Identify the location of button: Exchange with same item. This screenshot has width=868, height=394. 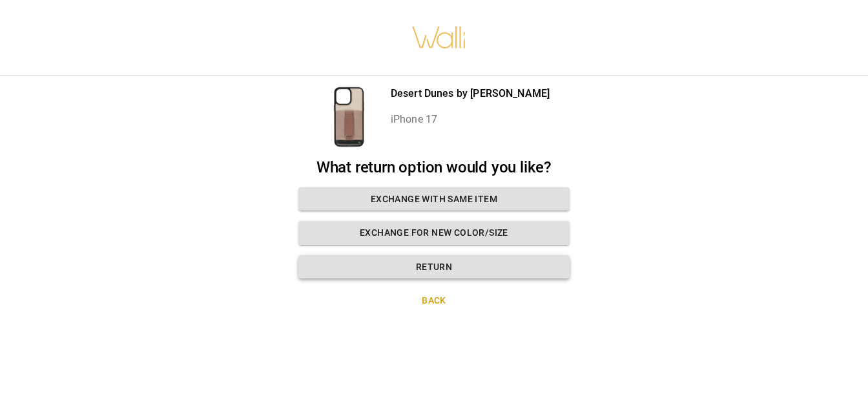
(434, 199).